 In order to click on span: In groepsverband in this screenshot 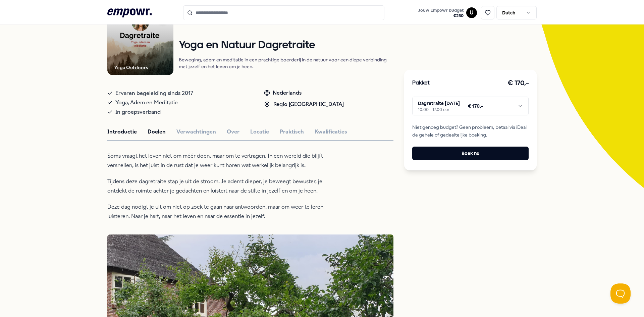, I will do `click(138, 112)`.